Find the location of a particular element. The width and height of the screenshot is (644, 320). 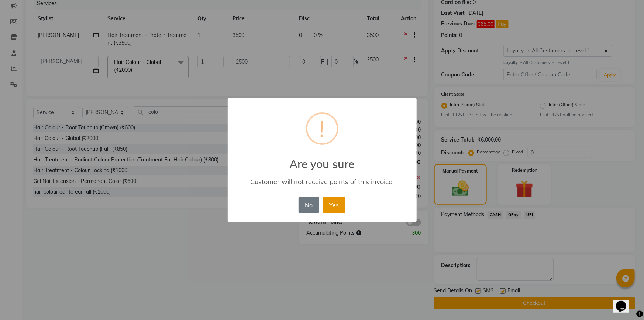

button: No is located at coordinates (309, 205).